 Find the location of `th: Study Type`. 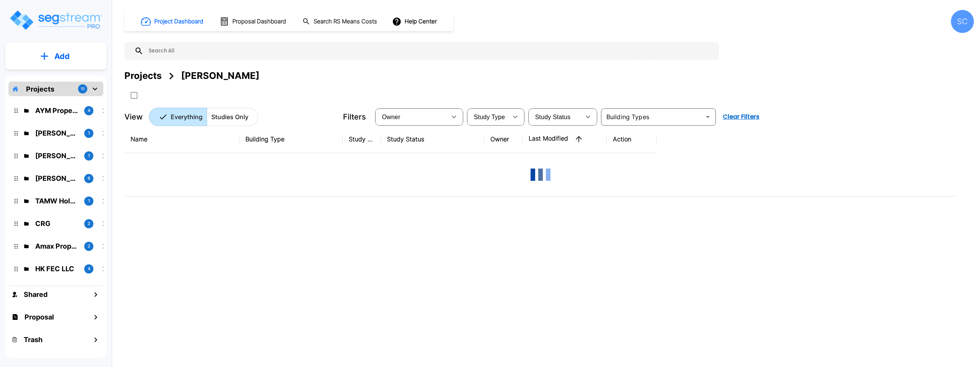

th: Study Type is located at coordinates (362, 139).